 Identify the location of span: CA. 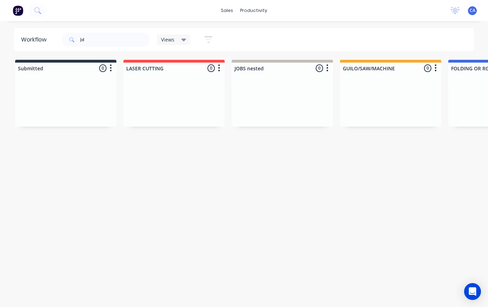
(472, 11).